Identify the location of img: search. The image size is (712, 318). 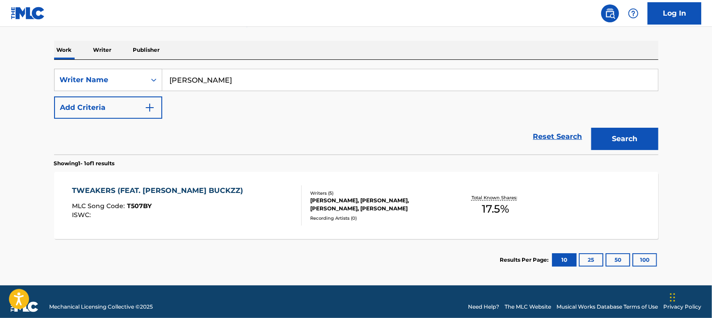
(610, 13).